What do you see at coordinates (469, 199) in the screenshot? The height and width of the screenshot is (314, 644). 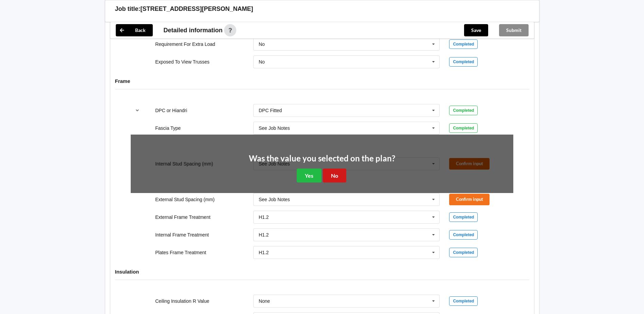 I see `button: Confirm input` at bounding box center [469, 199].